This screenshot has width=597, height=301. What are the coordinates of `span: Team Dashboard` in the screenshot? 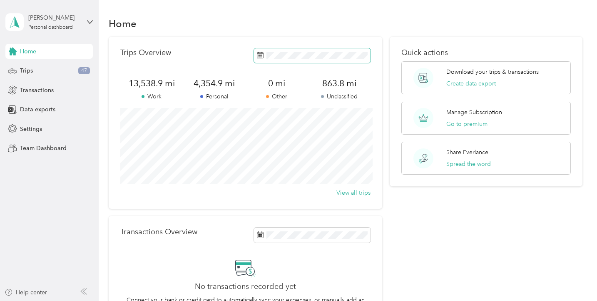 It's located at (43, 148).